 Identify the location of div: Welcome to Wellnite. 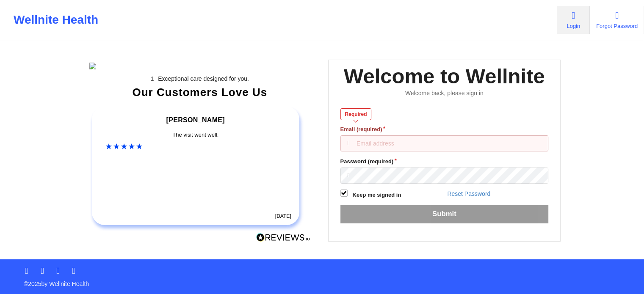
(444, 76).